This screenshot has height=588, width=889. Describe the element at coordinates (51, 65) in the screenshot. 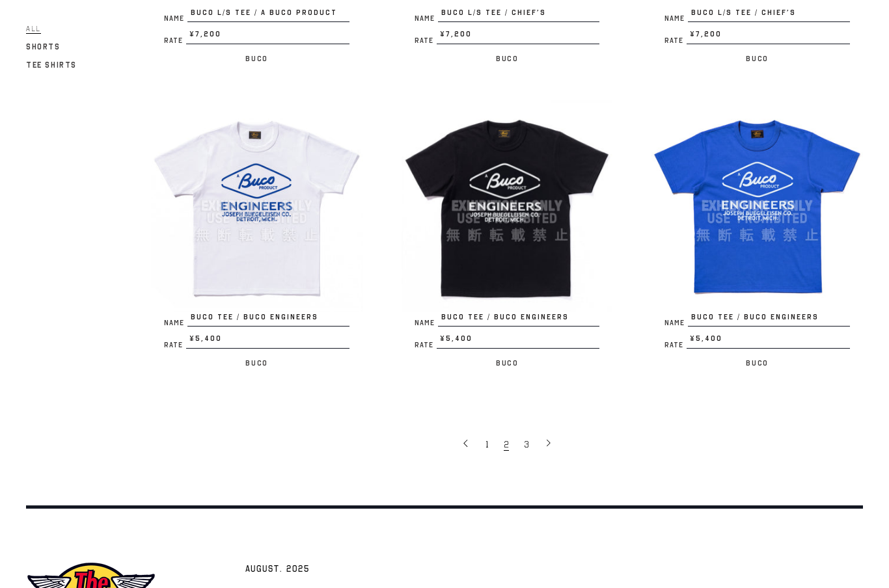

I see `a: Tee Shirts` at that location.